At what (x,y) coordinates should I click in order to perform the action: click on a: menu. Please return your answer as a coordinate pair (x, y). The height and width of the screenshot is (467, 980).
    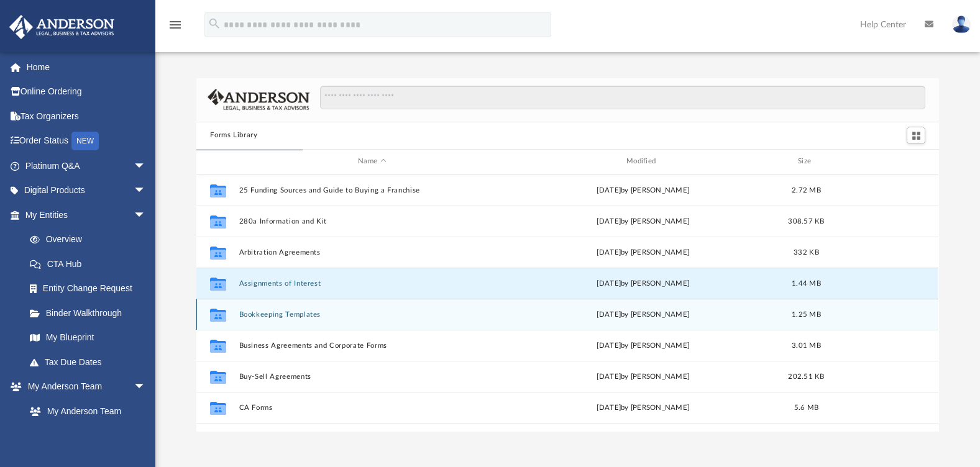
    Looking at the image, I should click on (175, 28).